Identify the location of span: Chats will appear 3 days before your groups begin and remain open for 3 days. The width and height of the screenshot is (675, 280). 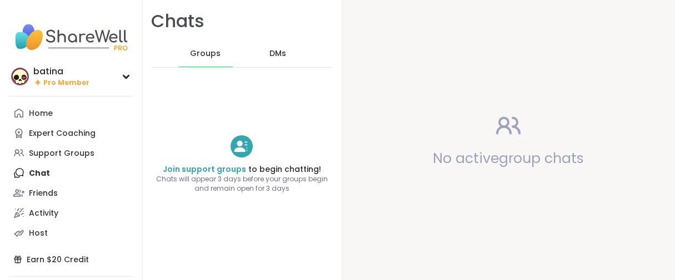
(242, 184).